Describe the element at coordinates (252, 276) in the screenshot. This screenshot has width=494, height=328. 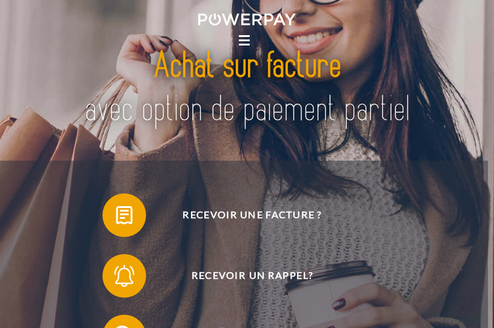
I see `span: Recevoir un rappel?` at that location.